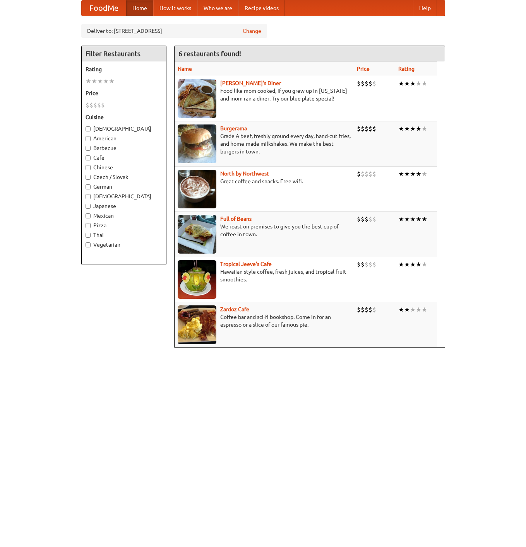  Describe the element at coordinates (124, 177) in the screenshot. I see `label: Czech / Slovak` at that location.